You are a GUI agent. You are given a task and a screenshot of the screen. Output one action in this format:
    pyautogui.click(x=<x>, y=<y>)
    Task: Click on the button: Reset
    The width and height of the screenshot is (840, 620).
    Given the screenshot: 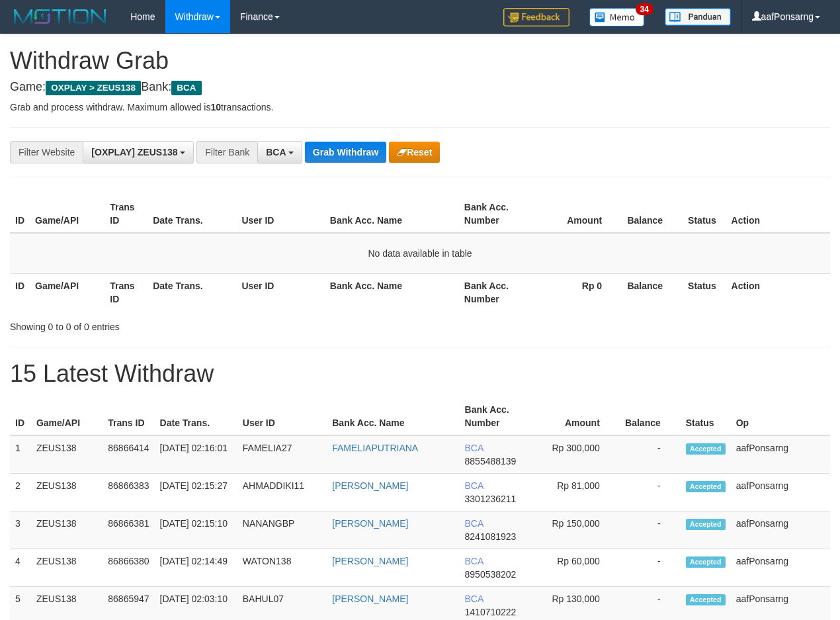 What is the action you would take?
    pyautogui.click(x=414, y=152)
    